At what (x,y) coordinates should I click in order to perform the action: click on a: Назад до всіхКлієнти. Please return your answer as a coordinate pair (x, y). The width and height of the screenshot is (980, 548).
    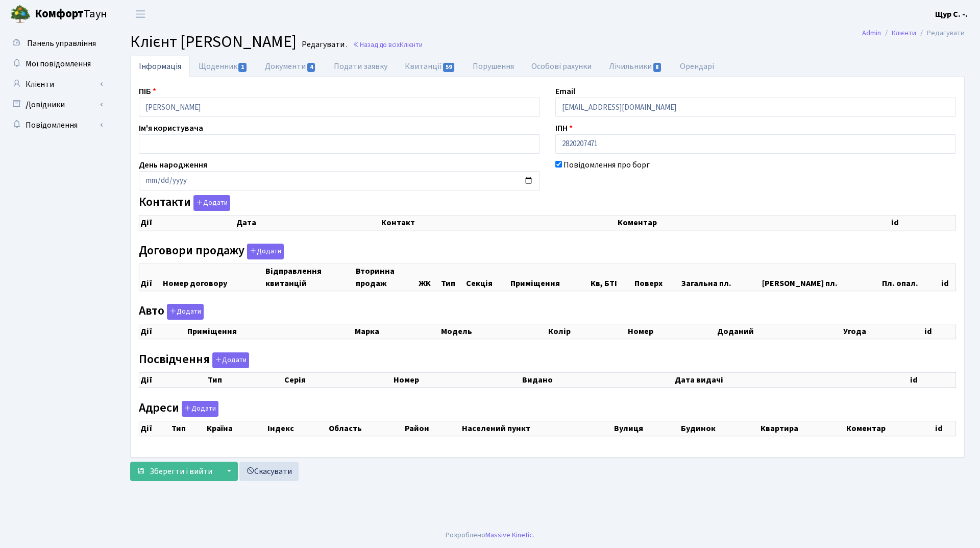
    Looking at the image, I should click on (387, 44).